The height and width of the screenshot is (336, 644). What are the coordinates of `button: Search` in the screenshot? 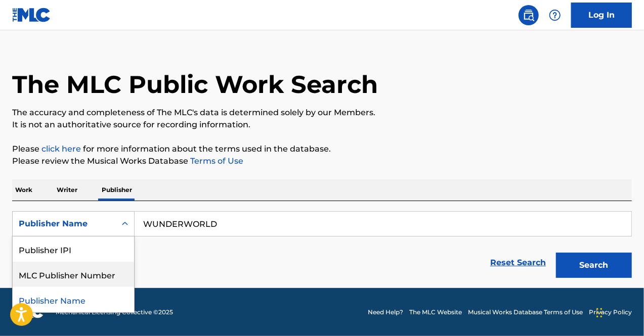 It's located at (594, 265).